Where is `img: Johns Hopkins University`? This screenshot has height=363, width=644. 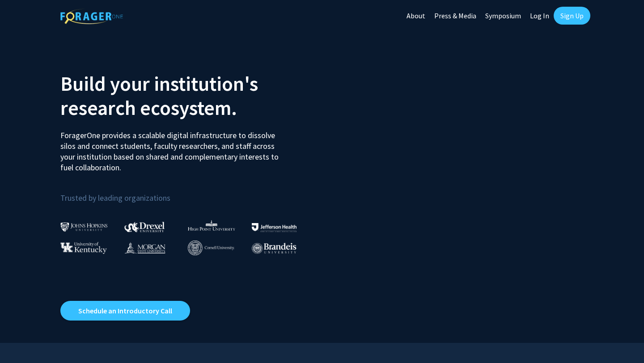
img: Johns Hopkins University is located at coordinates (84, 227).